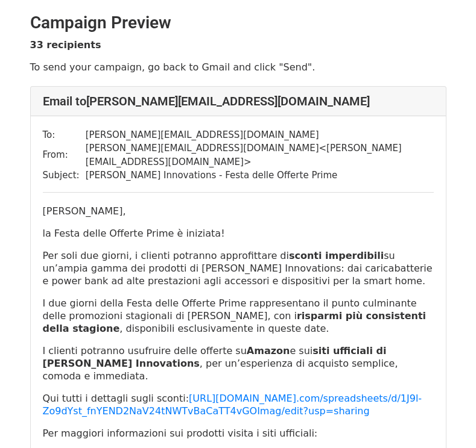  Describe the element at coordinates (64, 175) in the screenshot. I see `td: Subject:` at that location.